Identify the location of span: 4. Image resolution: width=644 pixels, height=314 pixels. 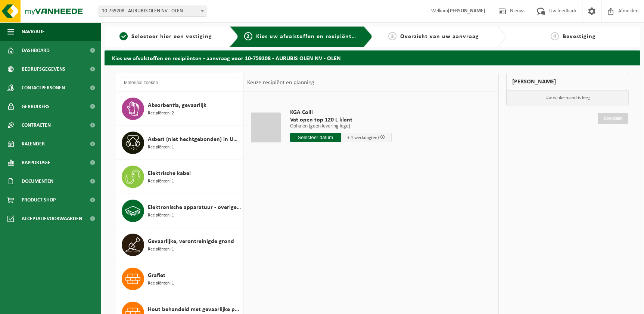
(555, 36).